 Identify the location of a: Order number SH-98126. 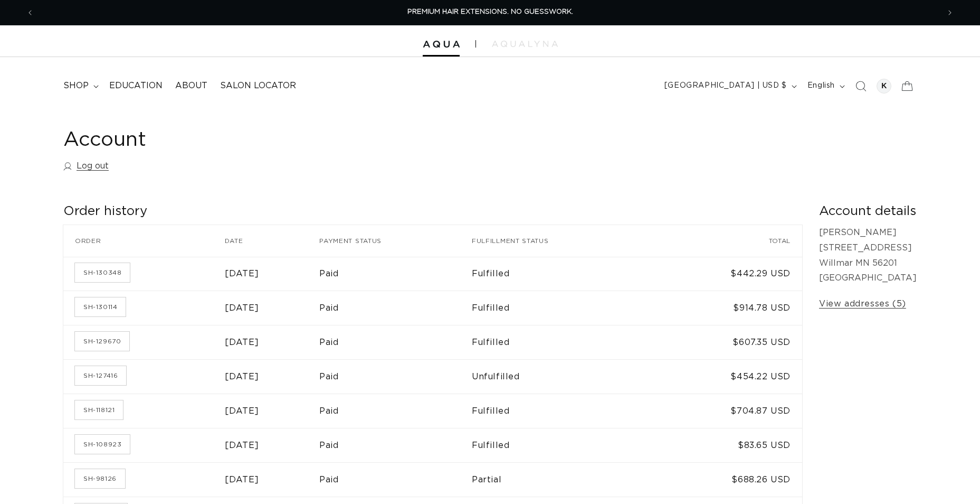
(100, 478).